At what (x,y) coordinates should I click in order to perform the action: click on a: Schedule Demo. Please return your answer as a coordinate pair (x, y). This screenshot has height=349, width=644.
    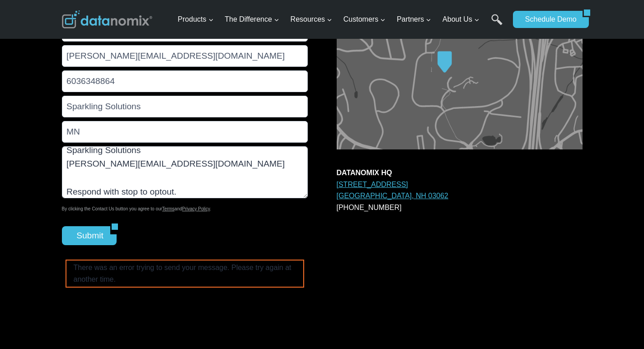
    Looking at the image, I should click on (548, 19).